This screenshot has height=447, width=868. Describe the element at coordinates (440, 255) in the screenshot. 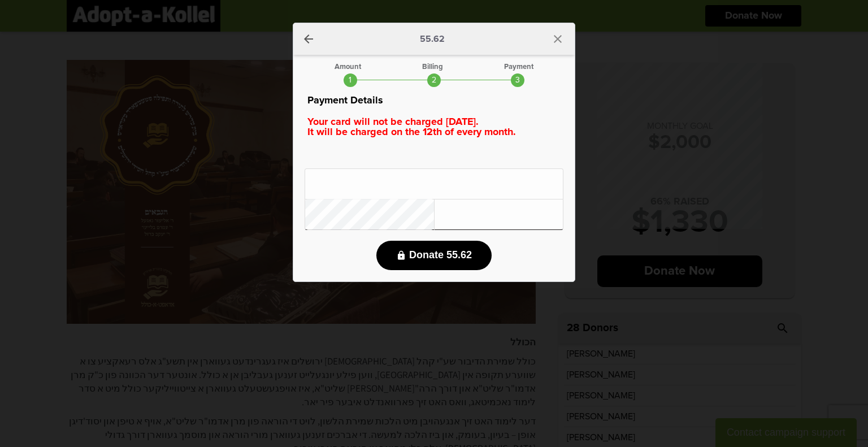

I see `span: Donate 55.62` at that location.